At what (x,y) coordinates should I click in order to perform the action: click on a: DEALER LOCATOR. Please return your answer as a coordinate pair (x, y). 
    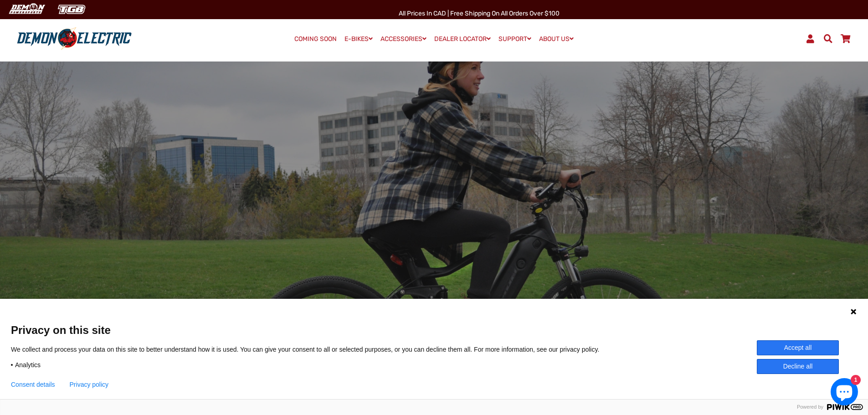
    Looking at the image, I should click on (462, 38).